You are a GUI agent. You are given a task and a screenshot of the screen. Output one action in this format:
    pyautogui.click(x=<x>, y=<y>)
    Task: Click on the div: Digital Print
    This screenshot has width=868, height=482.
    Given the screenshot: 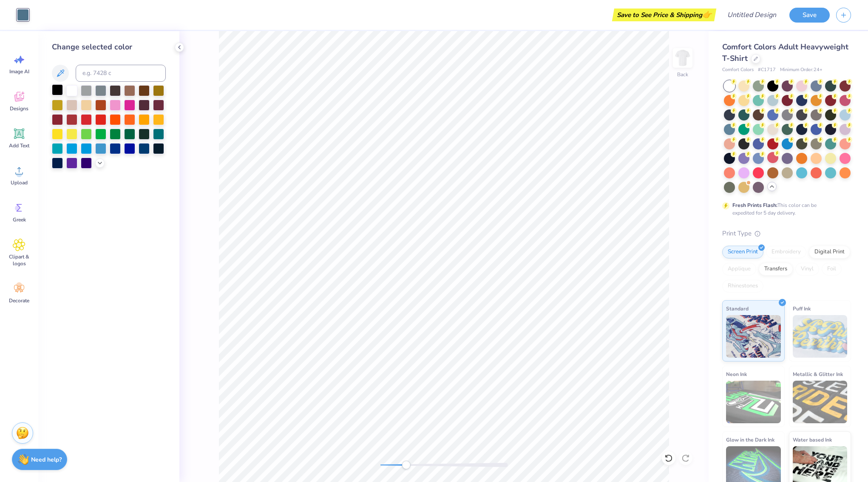 What is the action you would take?
    pyautogui.click(x=830, y=252)
    